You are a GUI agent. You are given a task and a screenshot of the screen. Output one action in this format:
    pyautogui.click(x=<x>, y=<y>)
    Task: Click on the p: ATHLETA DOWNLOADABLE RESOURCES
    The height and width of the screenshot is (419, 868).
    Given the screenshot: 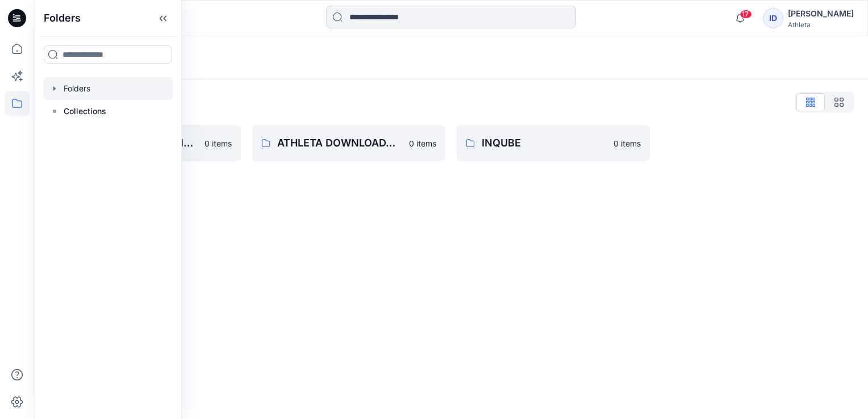 What is the action you would take?
    pyautogui.click(x=340, y=143)
    